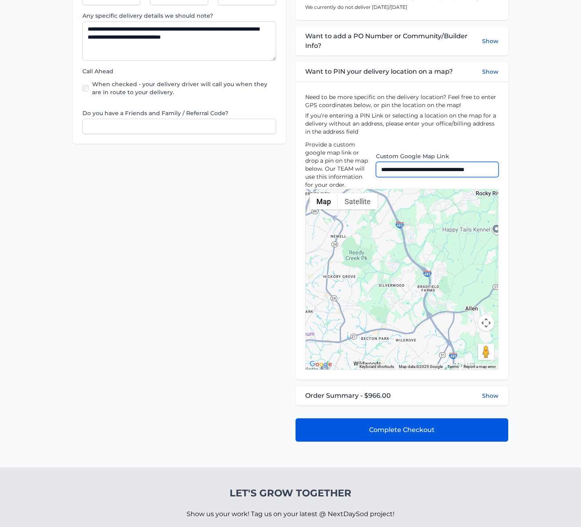 The height and width of the screenshot is (527, 581). What do you see at coordinates (480, 366) in the screenshot?
I see `a: Report a map error` at bounding box center [480, 366].